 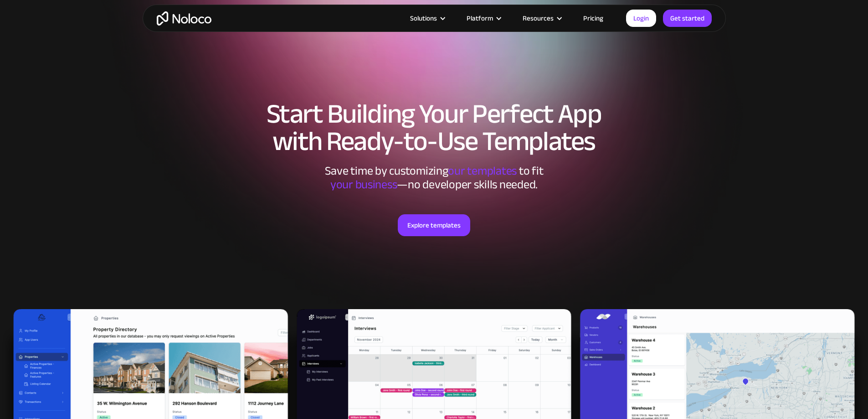 I want to click on div: Save time by customizing to fit ‍ —no developer skills needed., so click(x=434, y=178).